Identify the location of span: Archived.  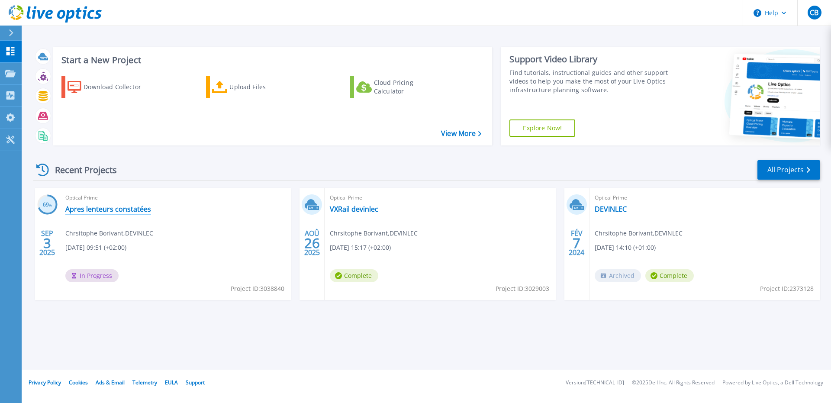
(618, 276).